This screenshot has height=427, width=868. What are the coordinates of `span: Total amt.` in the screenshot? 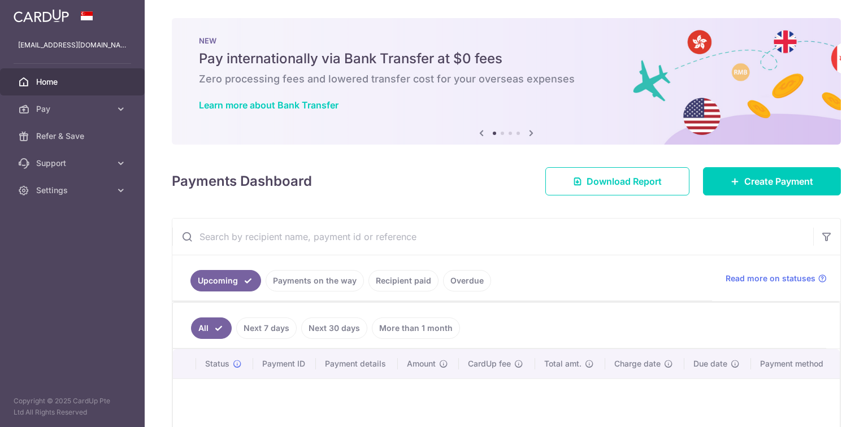 It's located at (563, 364).